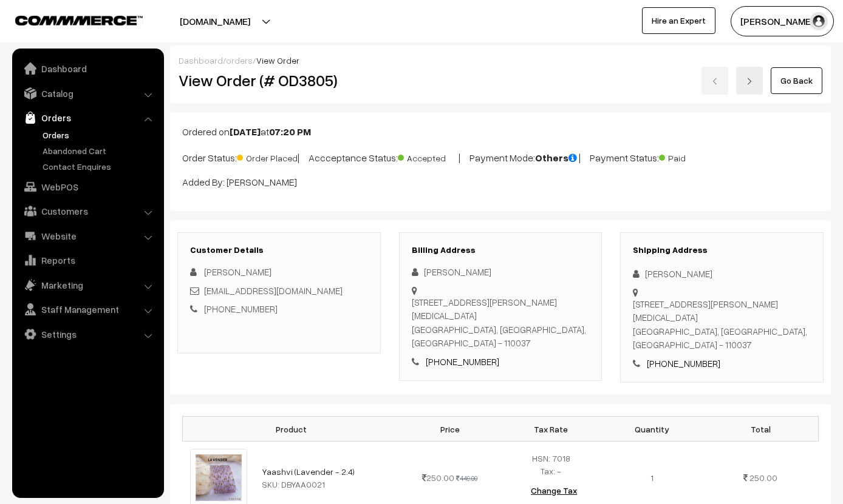 The image size is (843, 504). Describe the element at coordinates (500, 132) in the screenshot. I see `p: Ordered on at` at that location.